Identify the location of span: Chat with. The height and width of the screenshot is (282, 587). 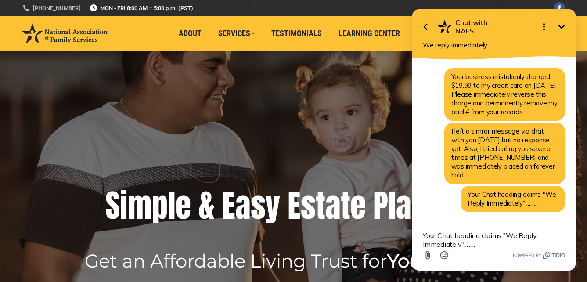
(93, 22).